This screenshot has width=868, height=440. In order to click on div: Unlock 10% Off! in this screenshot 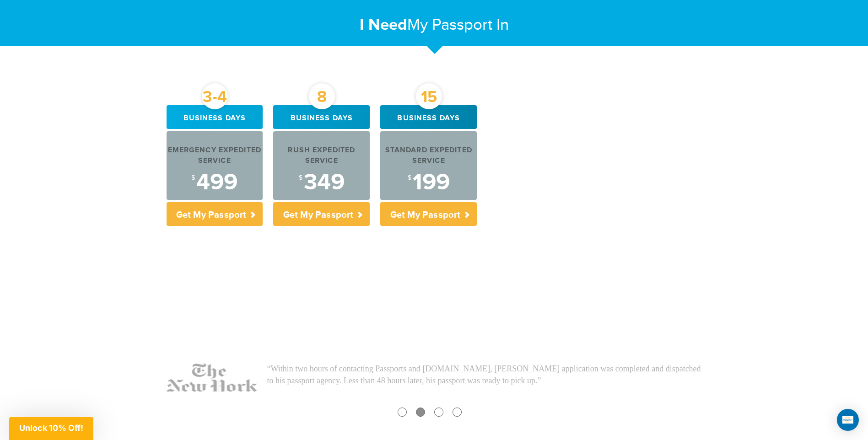, I will do `click(51, 429)`.